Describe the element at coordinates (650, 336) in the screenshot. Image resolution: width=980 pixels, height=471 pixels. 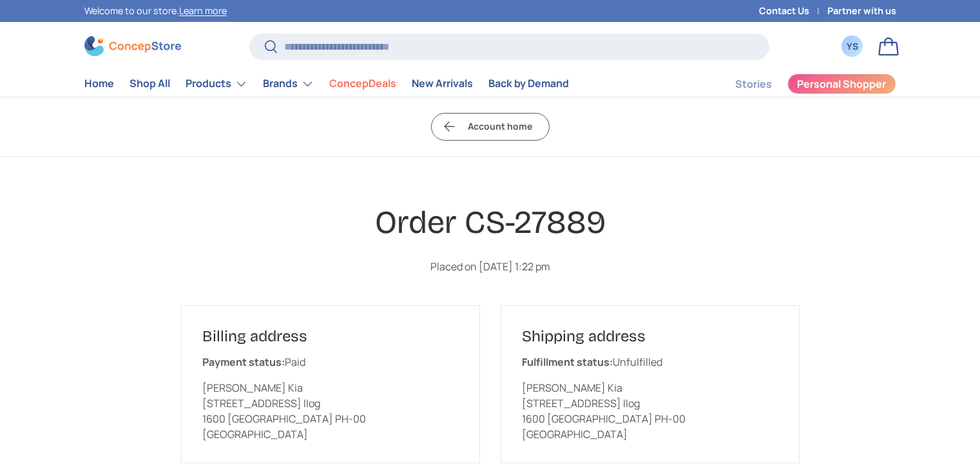
I see `h2: Shipping address` at that location.